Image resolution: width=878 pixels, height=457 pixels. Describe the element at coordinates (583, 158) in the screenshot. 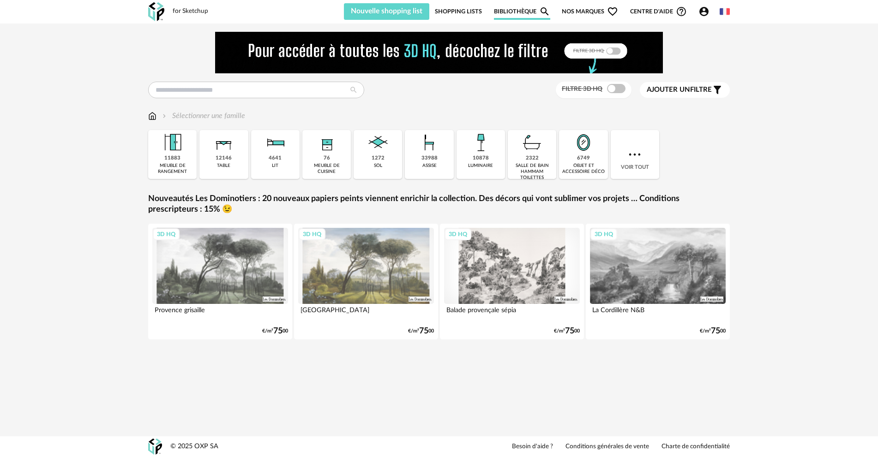

I see `div: 6749` at that location.